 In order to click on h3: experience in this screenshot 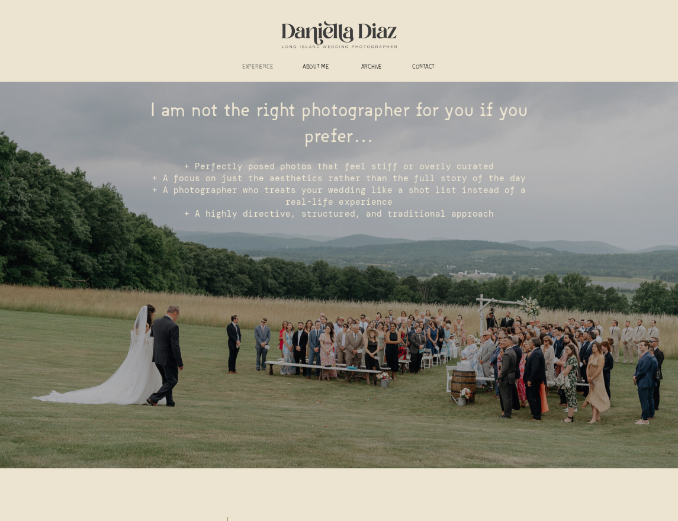, I will do `click(258, 68)`.